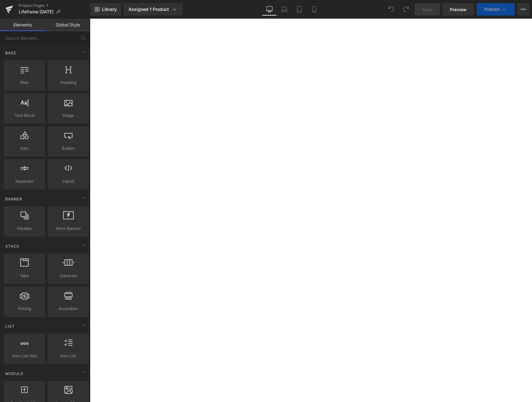  What do you see at coordinates (391, 10) in the screenshot?
I see `button: Undo` at bounding box center [391, 10].